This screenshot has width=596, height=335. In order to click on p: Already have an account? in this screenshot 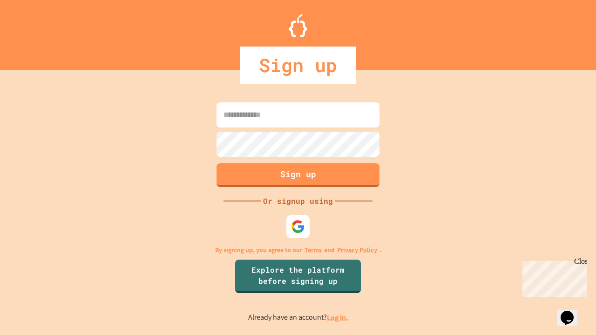, I will do `click(298, 318)`.